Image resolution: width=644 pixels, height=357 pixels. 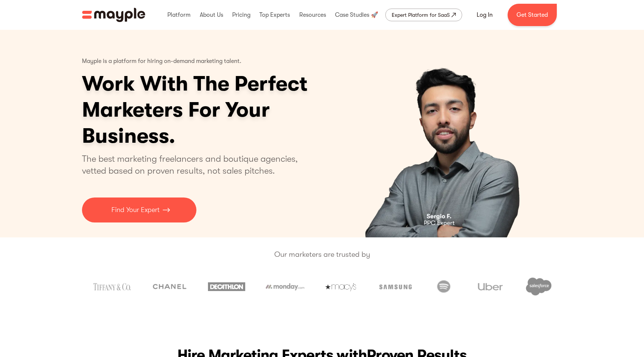 What do you see at coordinates (223, 110) in the screenshot?
I see `h1: Work With The Perfect Marketers For Your Business.` at bounding box center [223, 110].